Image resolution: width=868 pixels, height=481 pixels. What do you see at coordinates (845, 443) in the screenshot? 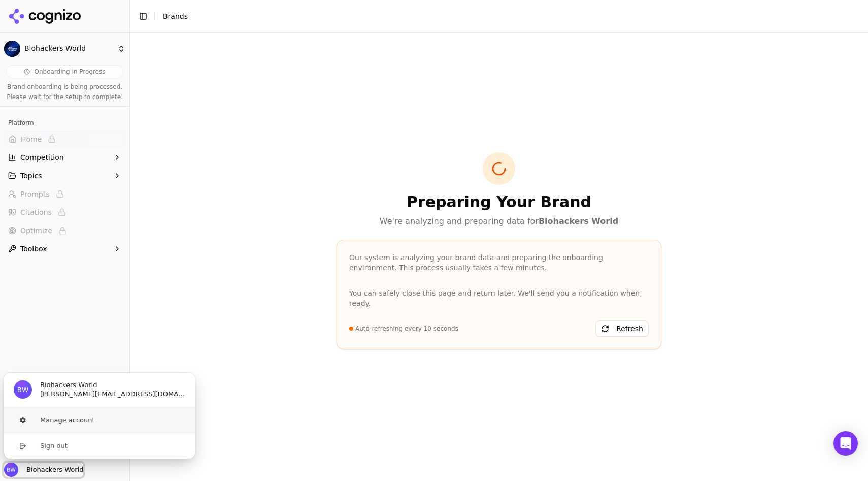
I see `div: Open Intercom Messenger` at bounding box center [845, 443].